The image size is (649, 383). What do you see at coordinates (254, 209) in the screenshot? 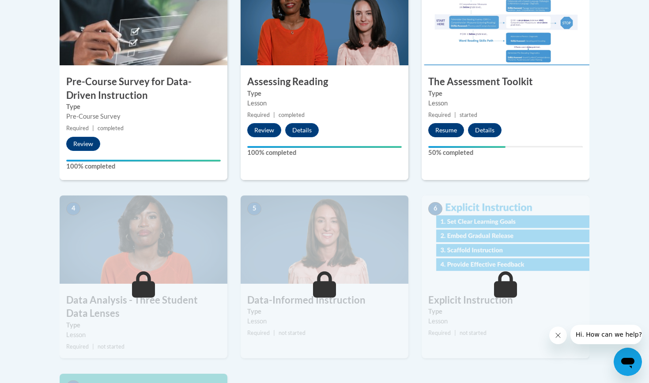
I see `span: 5` at bounding box center [254, 209].